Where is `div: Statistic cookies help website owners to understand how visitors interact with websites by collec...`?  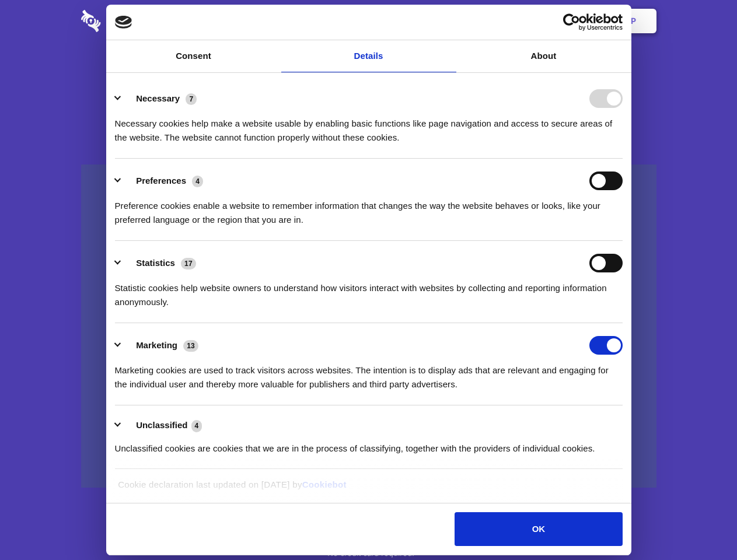
div: Statistic cookies help website owners to understand how visitors interact with websites by collec... is located at coordinates (369, 291).